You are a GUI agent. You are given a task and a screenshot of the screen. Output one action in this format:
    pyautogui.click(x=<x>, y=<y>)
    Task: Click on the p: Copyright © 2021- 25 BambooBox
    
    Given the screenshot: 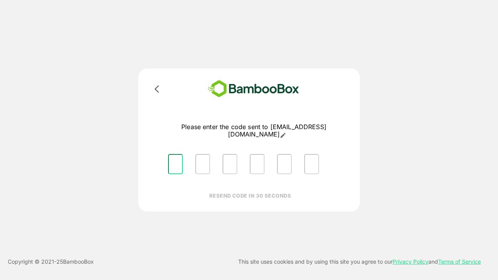 What is the action you would take?
    pyautogui.click(x=51, y=262)
    